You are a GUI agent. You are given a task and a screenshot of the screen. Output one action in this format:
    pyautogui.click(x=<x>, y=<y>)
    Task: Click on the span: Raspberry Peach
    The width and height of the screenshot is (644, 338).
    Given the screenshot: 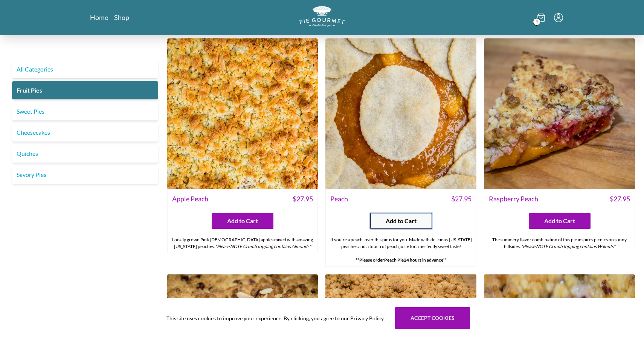 What is the action you would take?
    pyautogui.click(x=513, y=199)
    